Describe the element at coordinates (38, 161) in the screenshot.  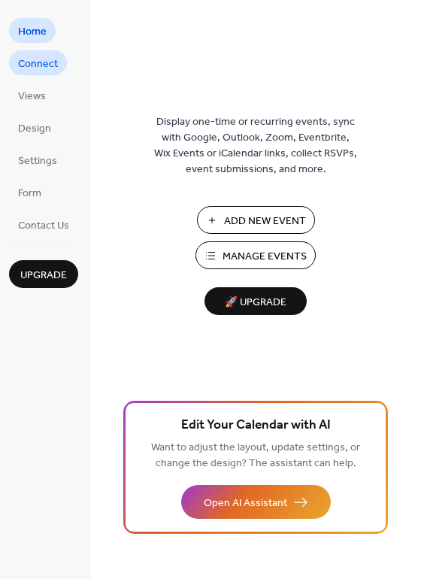
I see `span: Settings` at that location.